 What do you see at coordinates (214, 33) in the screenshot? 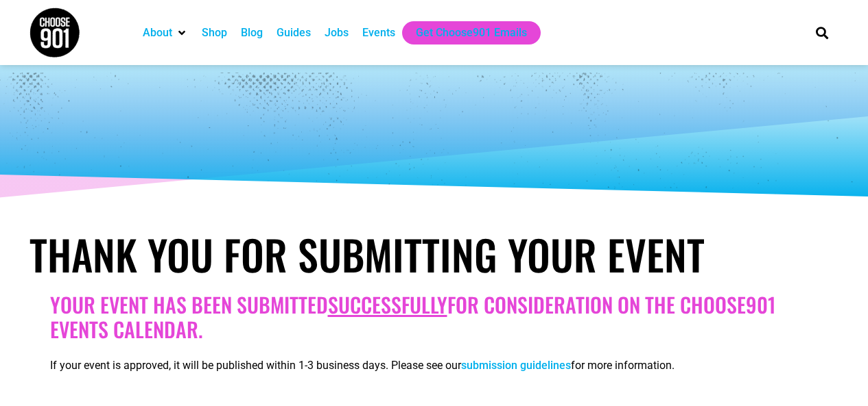
I see `div: Shop` at bounding box center [214, 33].